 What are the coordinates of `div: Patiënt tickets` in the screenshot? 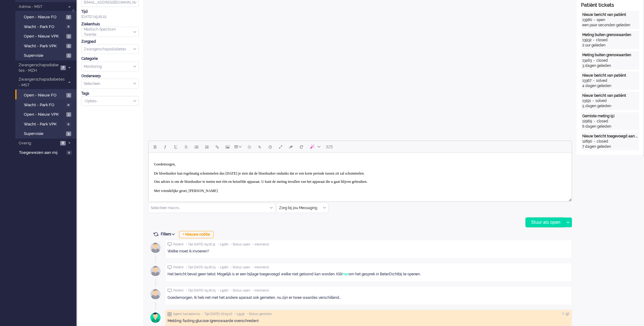 It's located at (610, 5).